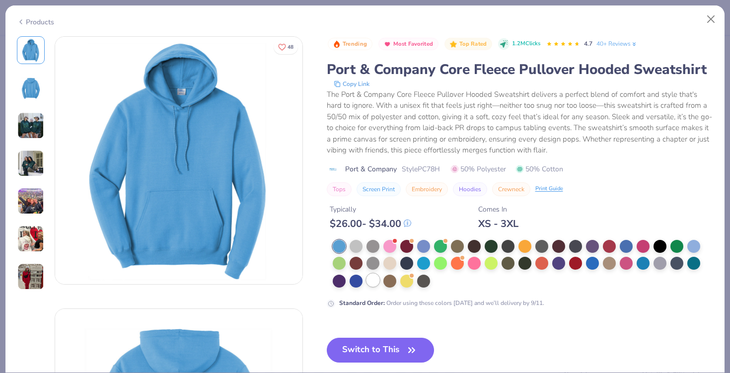 The image size is (730, 373). I want to click on div: Typically, so click(370, 209).